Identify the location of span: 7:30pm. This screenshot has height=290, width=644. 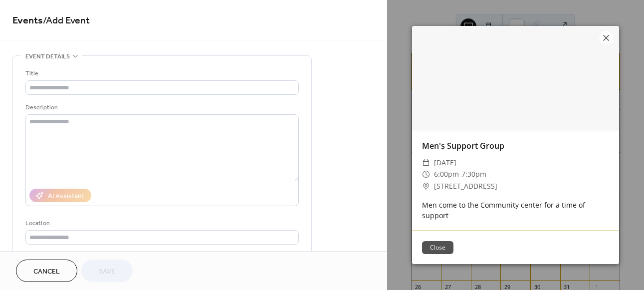
(474, 173).